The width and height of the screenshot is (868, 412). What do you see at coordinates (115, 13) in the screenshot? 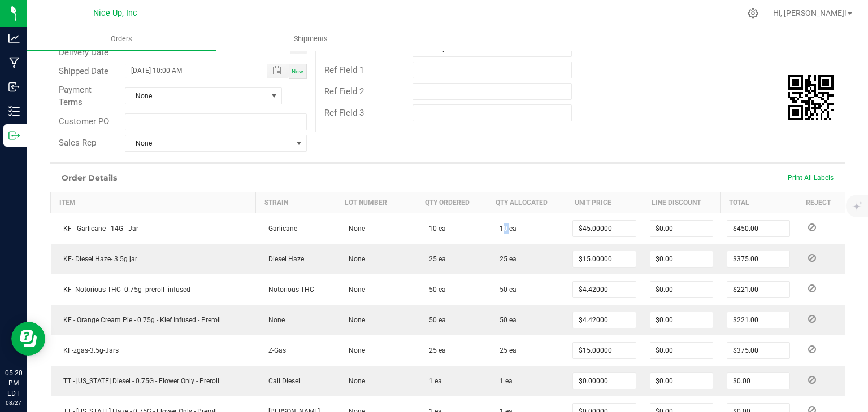
I see `span: Nice Up, Inc` at bounding box center [115, 13].